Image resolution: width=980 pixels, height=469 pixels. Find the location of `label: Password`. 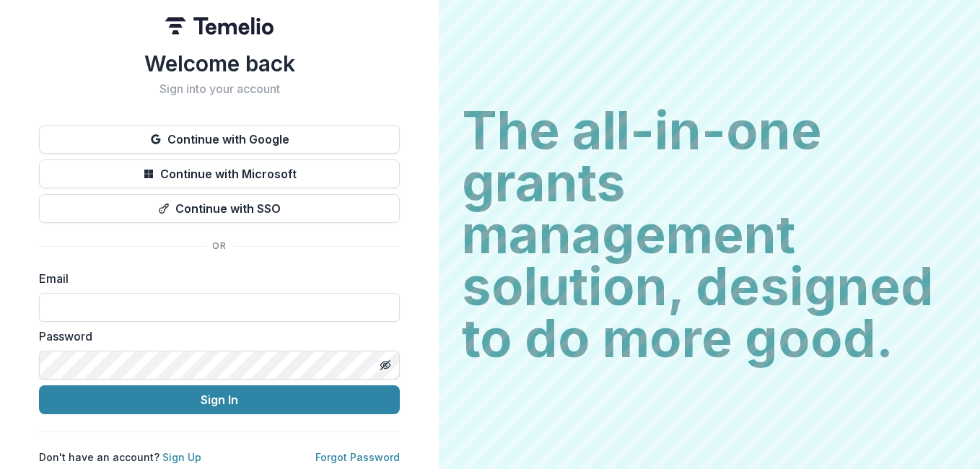

label: Password is located at coordinates (215, 336).